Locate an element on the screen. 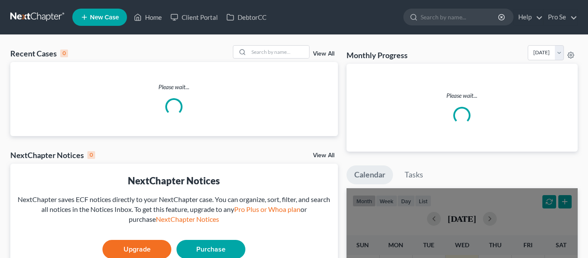 Image resolution: width=588 pixels, height=258 pixels. a: Pro Plus or Whoa plan is located at coordinates (267, 209).